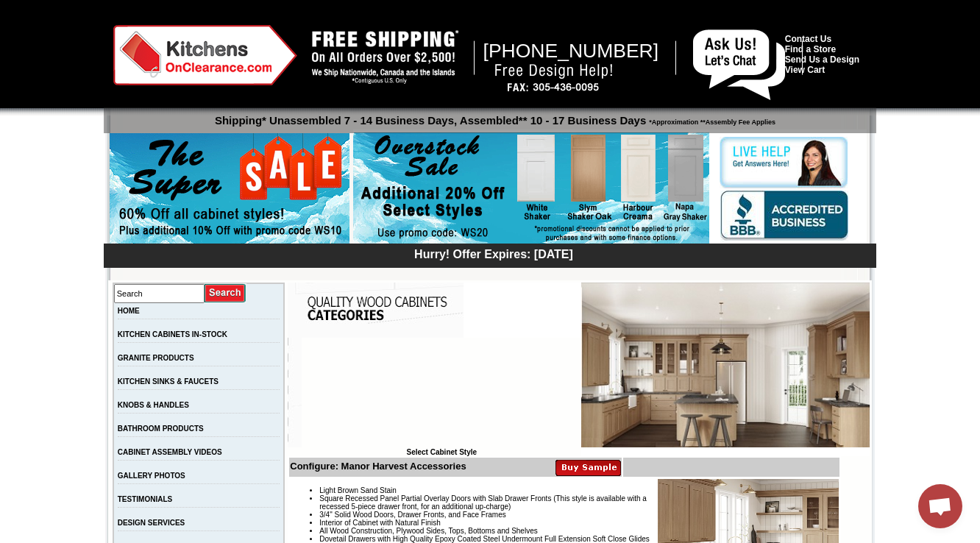  I want to click on a: GALLERY PHOTOS, so click(151, 475).